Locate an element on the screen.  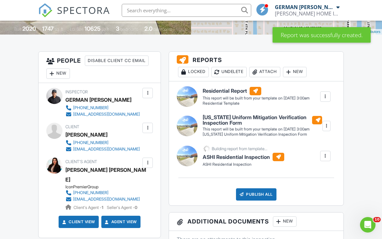
div: Report was successfully created. is located at coordinates (321, 35).